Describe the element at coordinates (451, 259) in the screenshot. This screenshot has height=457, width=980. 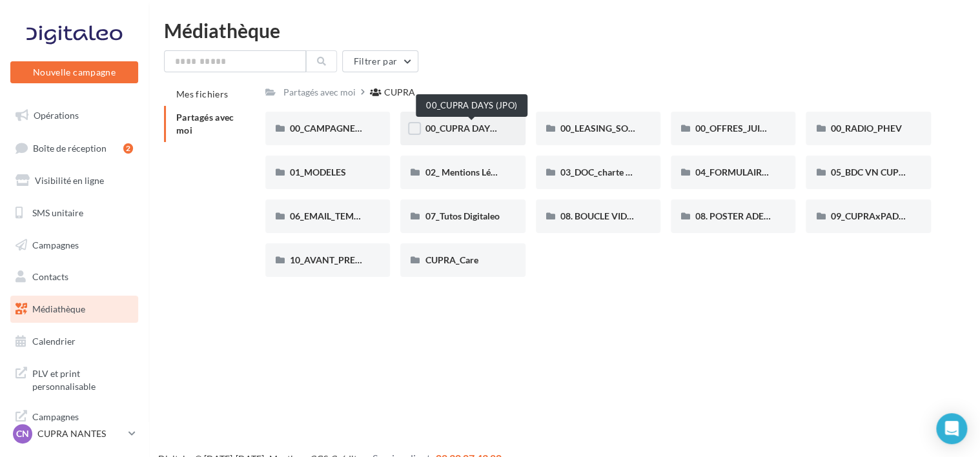
I see `span: CUPRA_Care` at that location.